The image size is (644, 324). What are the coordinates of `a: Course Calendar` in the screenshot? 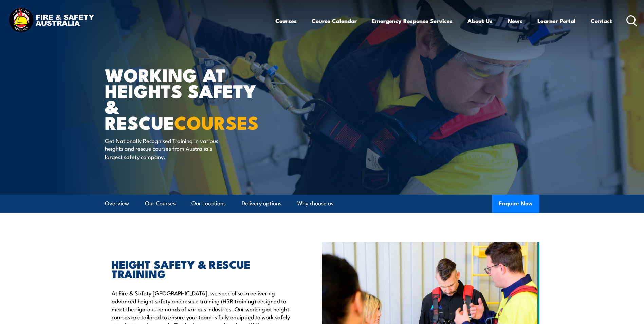 It's located at (334, 21).